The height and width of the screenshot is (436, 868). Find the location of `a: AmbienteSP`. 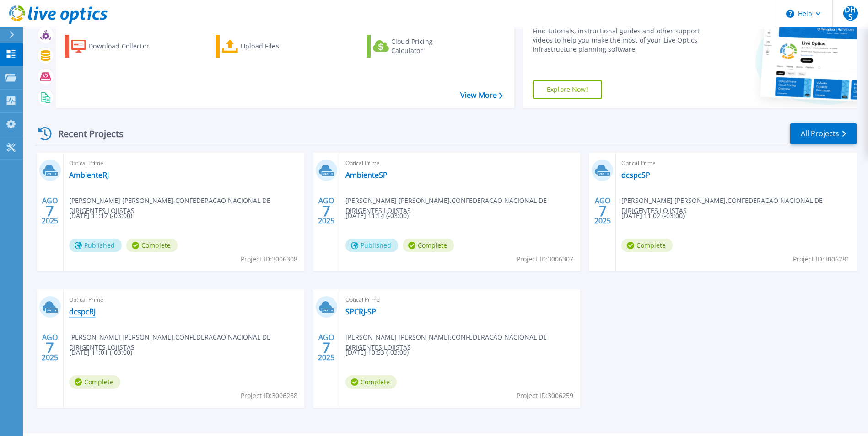

a: AmbienteSP is located at coordinates (366, 175).